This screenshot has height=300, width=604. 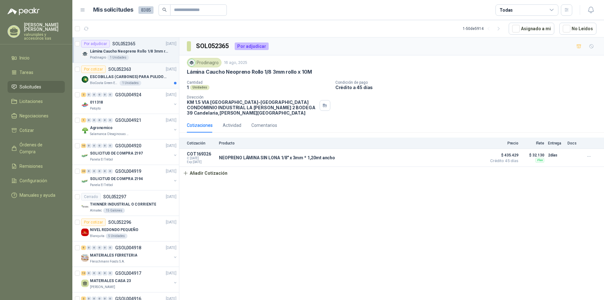 What do you see at coordinates (91, 197) in the screenshot?
I see `div: Cerrado` at bounding box center [91, 197].